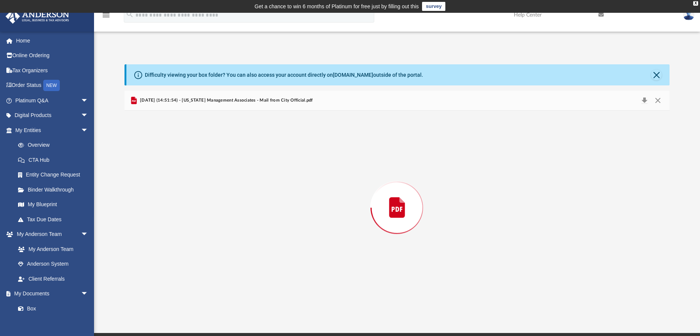 Image resolution: width=700 pixels, height=336 pixels. I want to click on a: menu, so click(106, 17).